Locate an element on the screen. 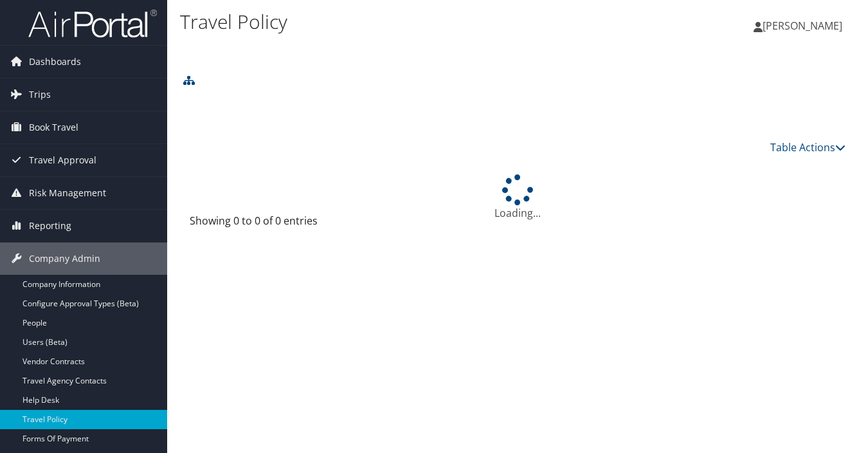 The image size is (868, 453). a: Table Actions is located at coordinates (807, 147).